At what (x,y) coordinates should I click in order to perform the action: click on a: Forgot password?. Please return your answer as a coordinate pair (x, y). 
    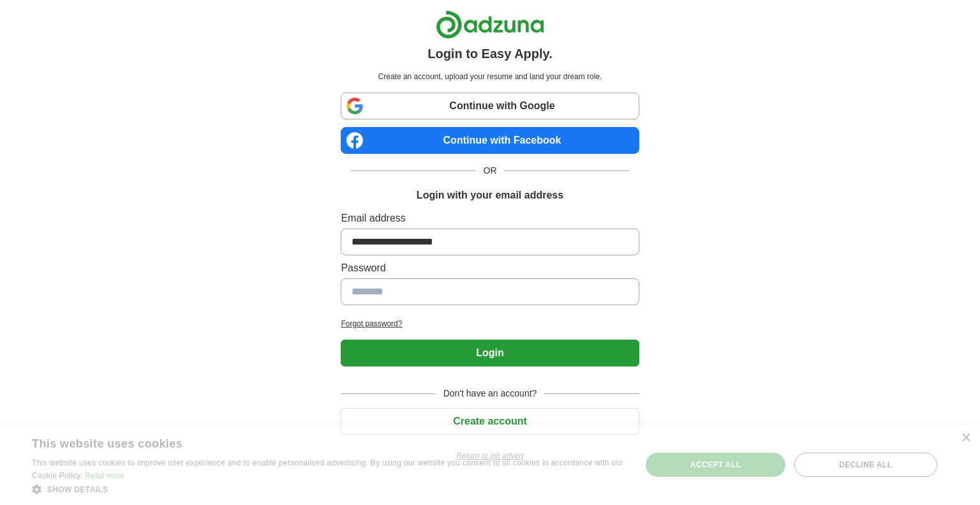
    Looking at the image, I should click on (490, 324).